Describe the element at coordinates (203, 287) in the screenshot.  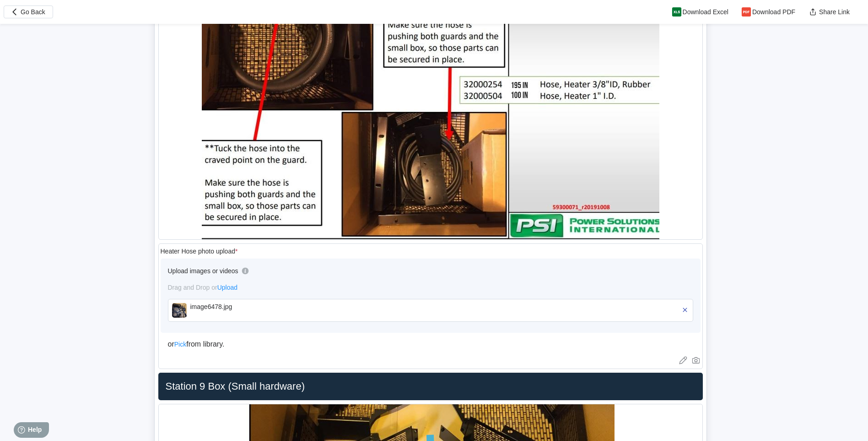
I see `span: Drag and Drop or` at that location.